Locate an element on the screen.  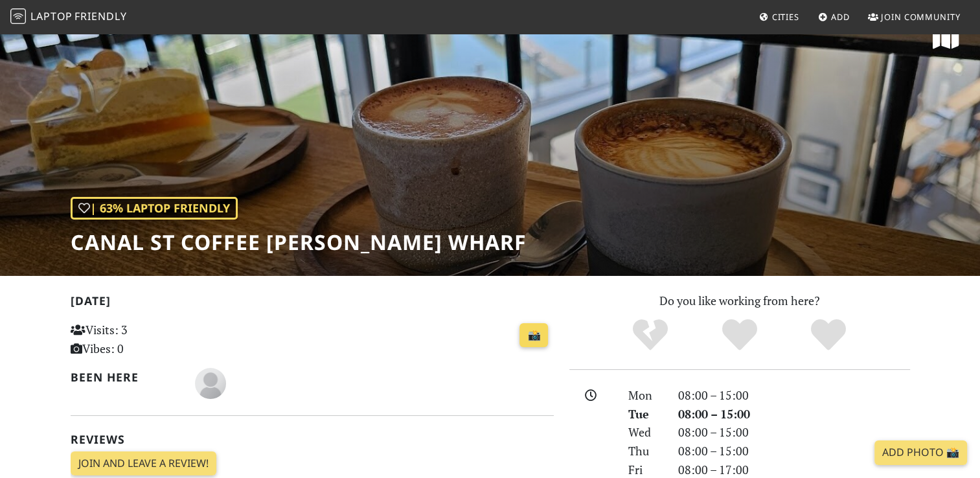
span: Friendly is located at coordinates (100, 16).